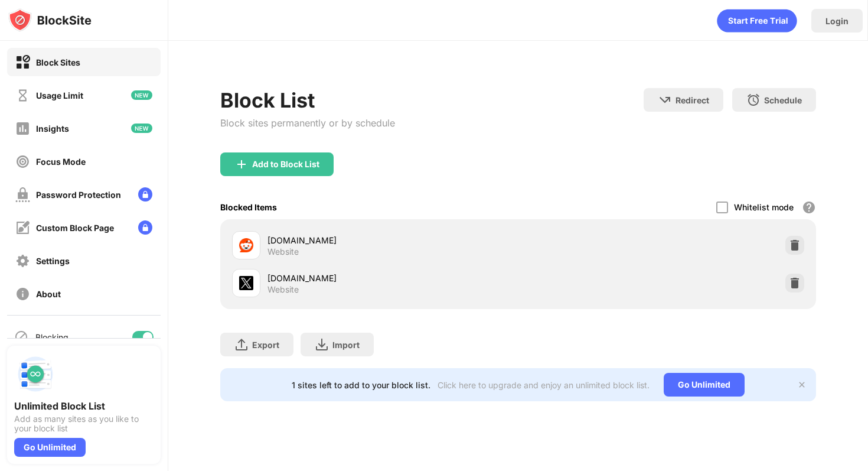 Image resolution: width=868 pixels, height=471 pixels. Describe the element at coordinates (307, 123) in the screenshot. I see `div: Block sites permanently or by schedule` at that location.